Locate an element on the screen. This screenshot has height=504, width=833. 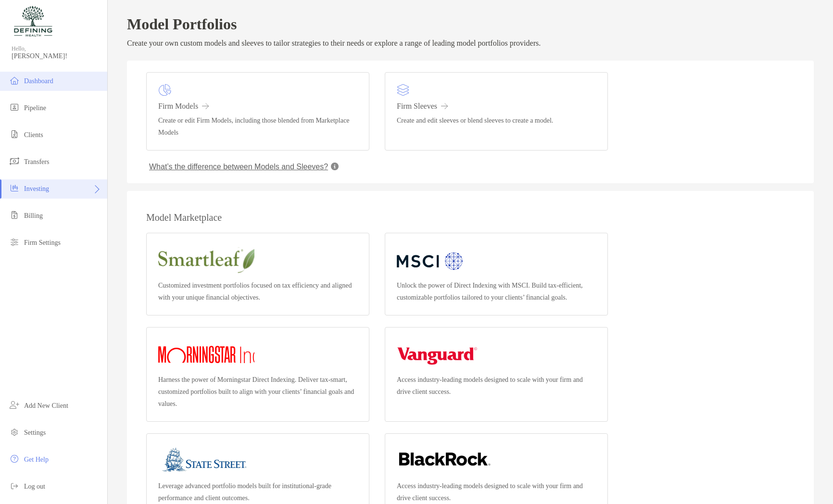
span: Pipeline is located at coordinates (35, 108).